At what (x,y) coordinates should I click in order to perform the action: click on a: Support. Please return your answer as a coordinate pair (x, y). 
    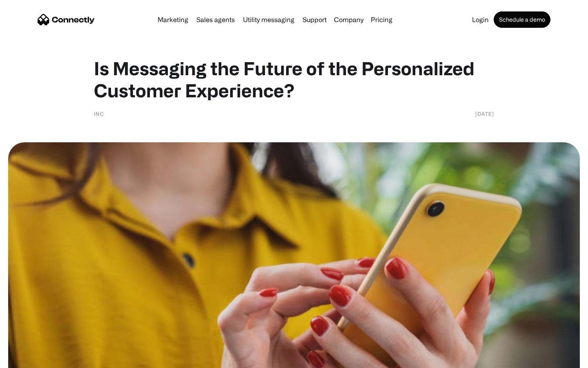
    Looking at the image, I should click on (314, 20).